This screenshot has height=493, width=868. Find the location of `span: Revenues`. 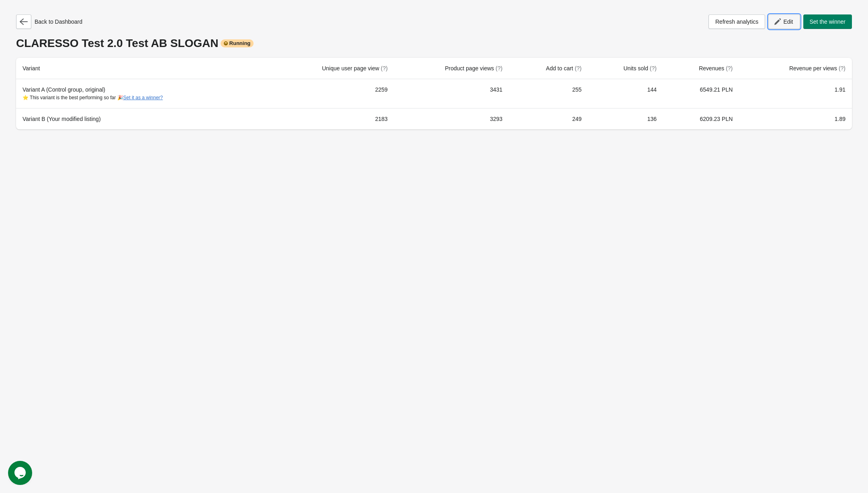

span: Revenues is located at coordinates (716, 68).